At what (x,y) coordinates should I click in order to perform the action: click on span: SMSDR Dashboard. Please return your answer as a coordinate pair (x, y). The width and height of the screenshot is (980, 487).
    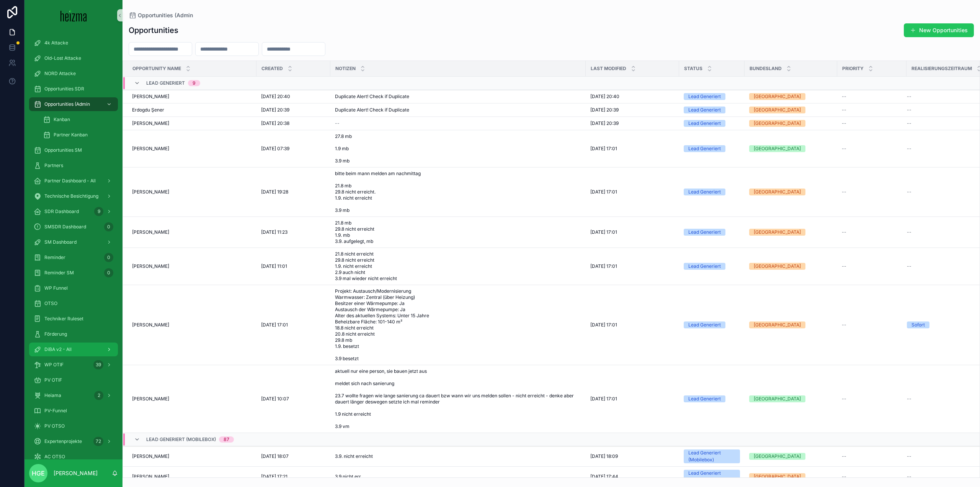
    Looking at the image, I should click on (65, 227).